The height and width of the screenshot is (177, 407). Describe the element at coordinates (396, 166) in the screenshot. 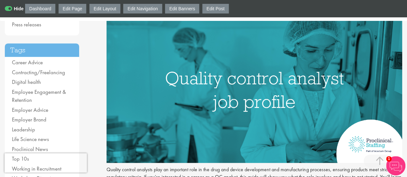

I see `img: Chatbot` at that location.